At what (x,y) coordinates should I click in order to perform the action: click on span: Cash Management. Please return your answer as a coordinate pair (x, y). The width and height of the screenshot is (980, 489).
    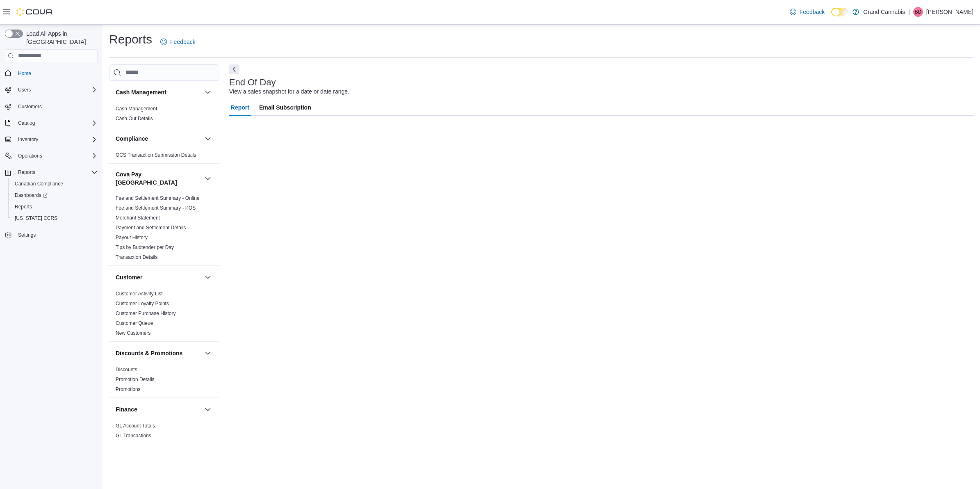
    Looking at the image, I should click on (136, 109).